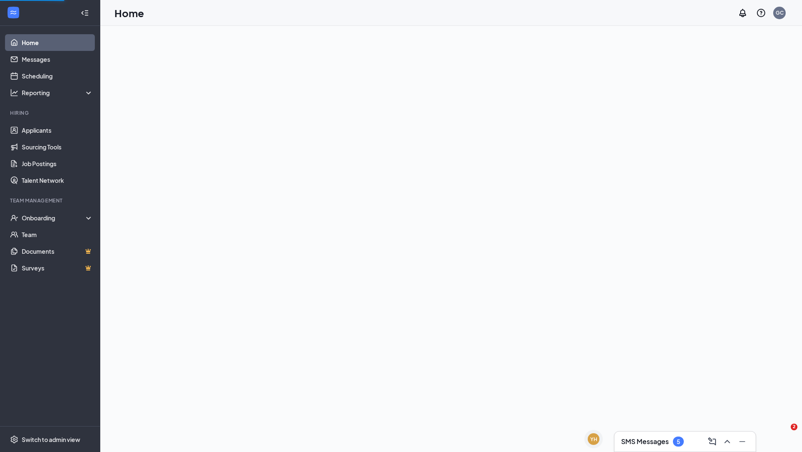 This screenshot has width=802, height=452. I want to click on a: Scheduling, so click(57, 76).